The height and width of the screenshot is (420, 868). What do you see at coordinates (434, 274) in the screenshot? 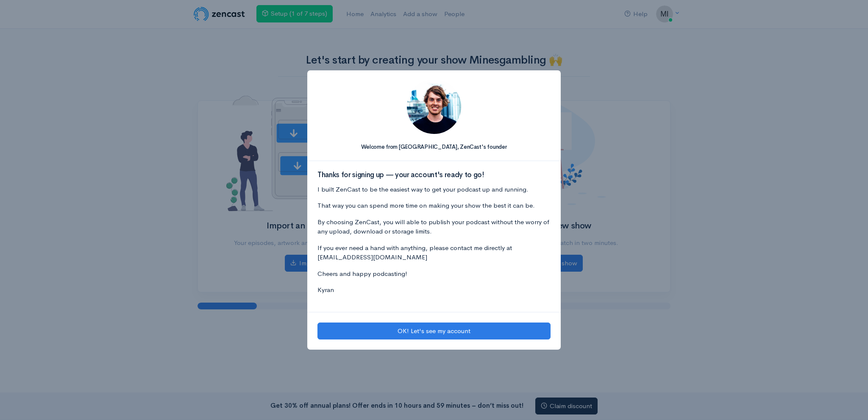
I see `p: Cheers and happy podcasting!` at bounding box center [434, 274].